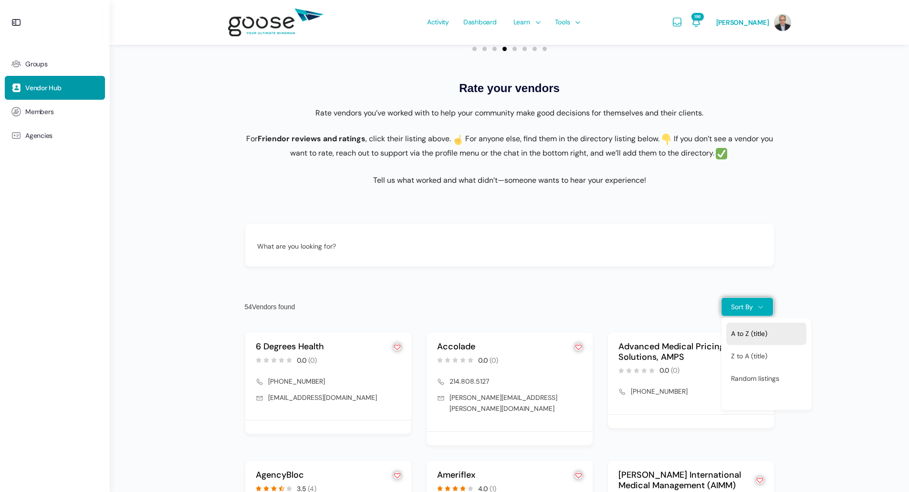 Image resolution: width=909 pixels, height=492 pixels. I want to click on span: Agencies, so click(39, 136).